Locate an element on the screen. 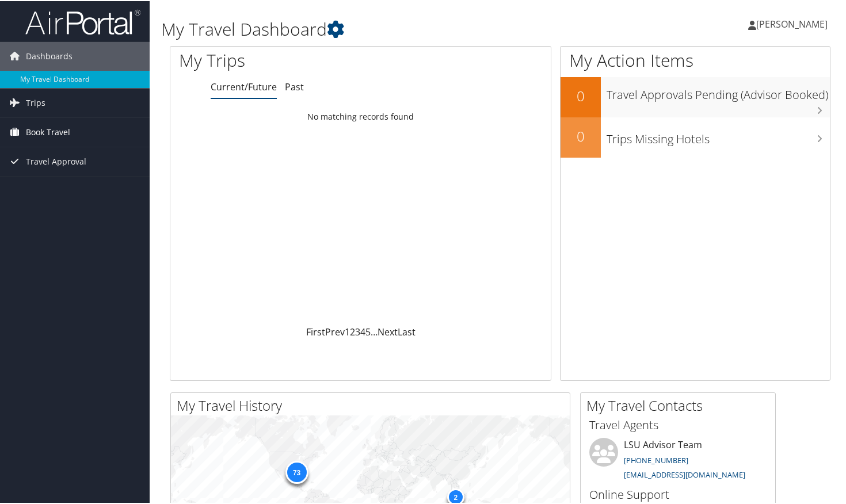 Image resolution: width=846 pixels, height=504 pixels. td: No matching records found is located at coordinates (360, 116).